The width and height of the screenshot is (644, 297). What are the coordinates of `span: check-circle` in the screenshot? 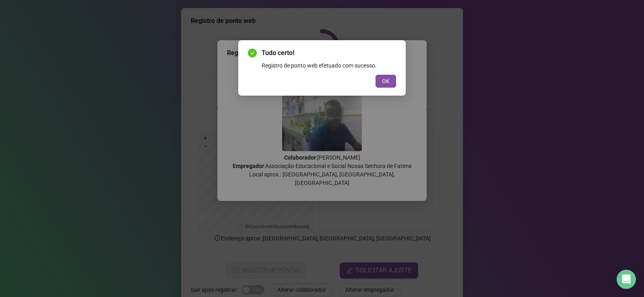 It's located at (252, 53).